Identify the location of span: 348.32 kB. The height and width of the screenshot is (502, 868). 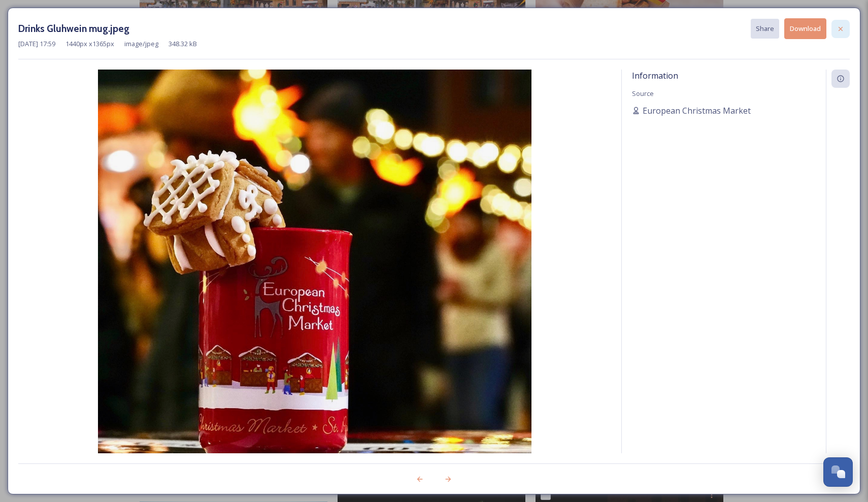
(183, 44).